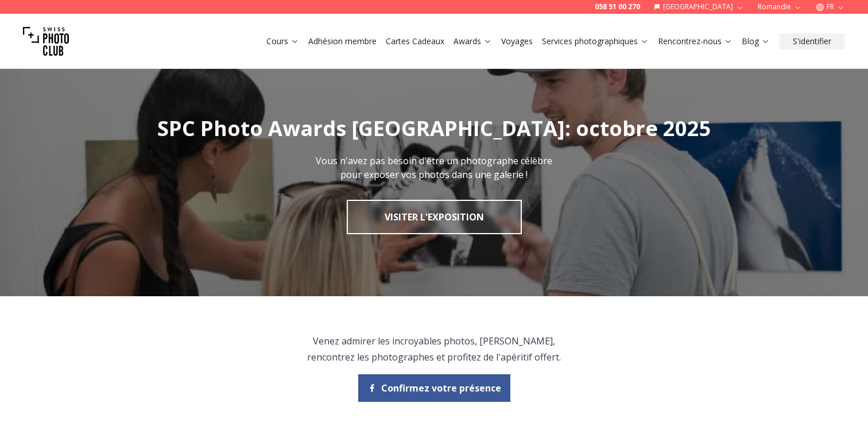 Image resolution: width=868 pixels, height=438 pixels. What do you see at coordinates (434, 217) in the screenshot?
I see `a: Visiter l'exposition` at bounding box center [434, 217].